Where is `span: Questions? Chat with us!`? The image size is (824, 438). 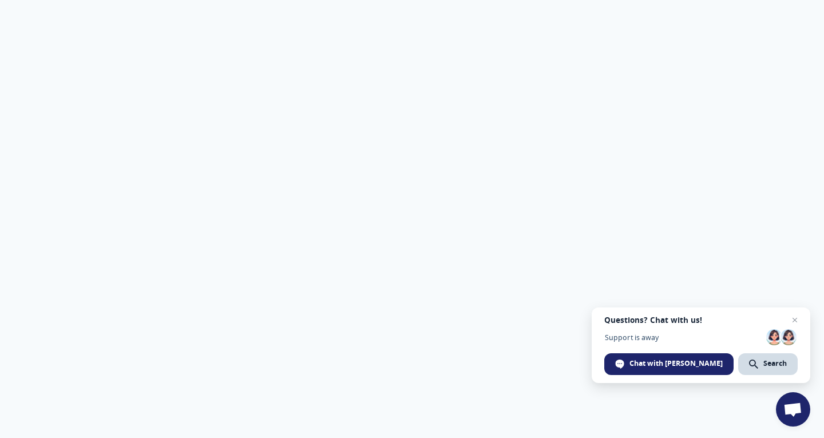 span: Questions? Chat with us! is located at coordinates (701, 320).